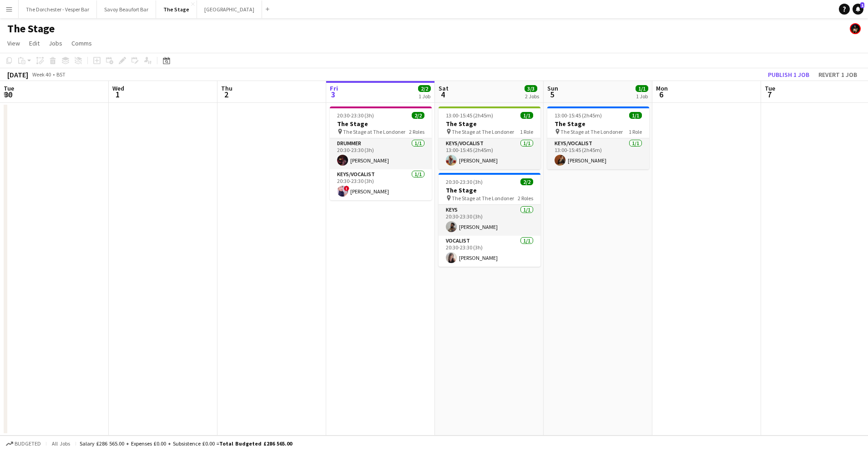  I want to click on button: Publish 1 job, so click(788, 75).